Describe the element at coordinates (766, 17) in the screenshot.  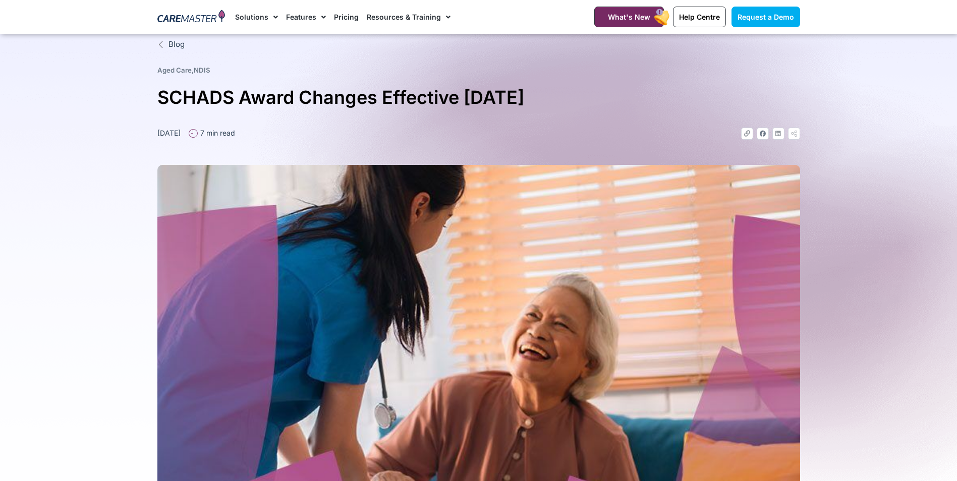
I see `span: Request a Demo` at that location.